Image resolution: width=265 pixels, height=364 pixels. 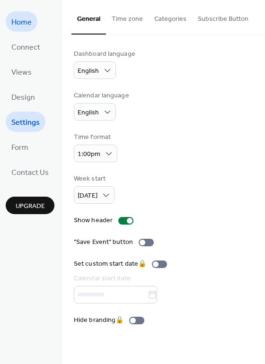 What do you see at coordinates (26, 122) in the screenshot?
I see `a: Settings` at bounding box center [26, 122].